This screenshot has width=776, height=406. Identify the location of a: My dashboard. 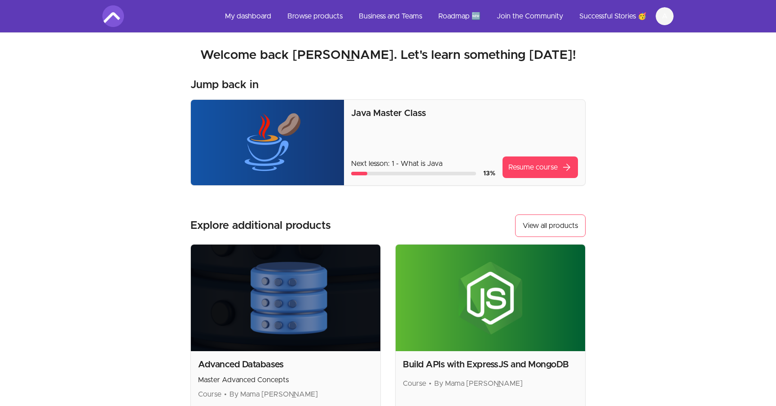
(248, 16).